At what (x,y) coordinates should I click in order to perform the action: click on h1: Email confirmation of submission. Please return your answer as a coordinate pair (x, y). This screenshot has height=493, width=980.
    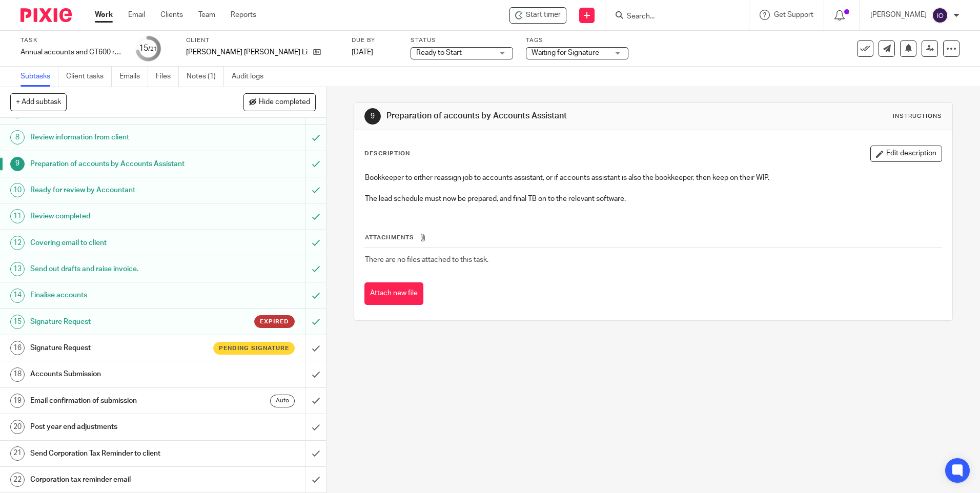
    Looking at the image, I should click on (118, 400).